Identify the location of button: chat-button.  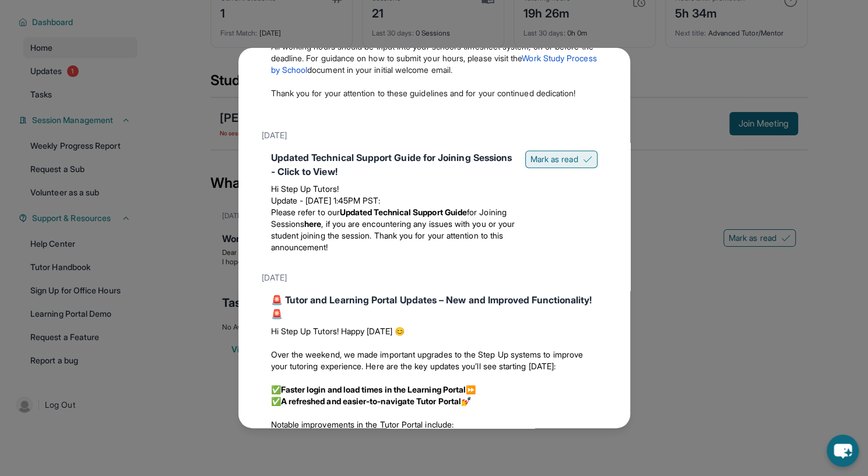
(843, 450).